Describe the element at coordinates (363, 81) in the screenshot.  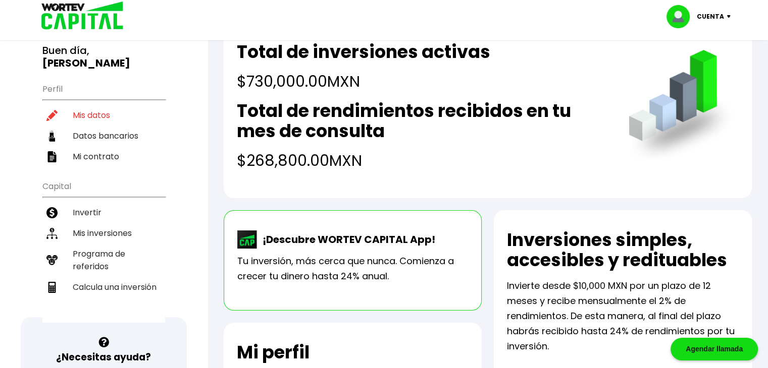
I see `h4: $730,000.00 MXN` at that location.